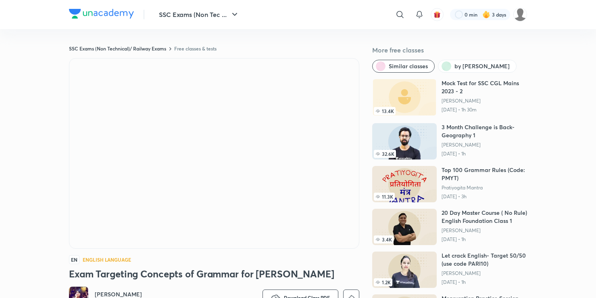  I want to click on a: Free classes & tests, so click(195, 48).